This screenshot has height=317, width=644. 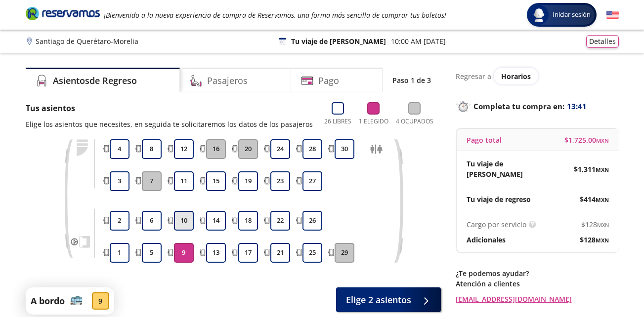 I want to click on p: A bordo, so click(x=47, y=301).